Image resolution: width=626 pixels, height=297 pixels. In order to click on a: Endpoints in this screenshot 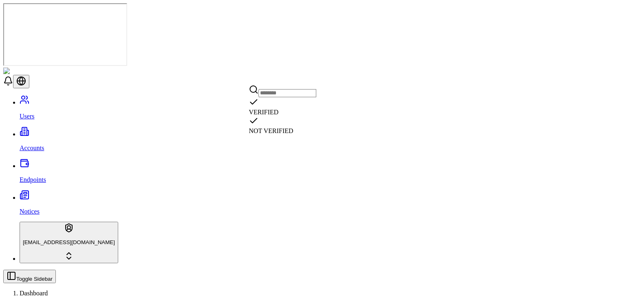, I will do `click(321, 173)`.